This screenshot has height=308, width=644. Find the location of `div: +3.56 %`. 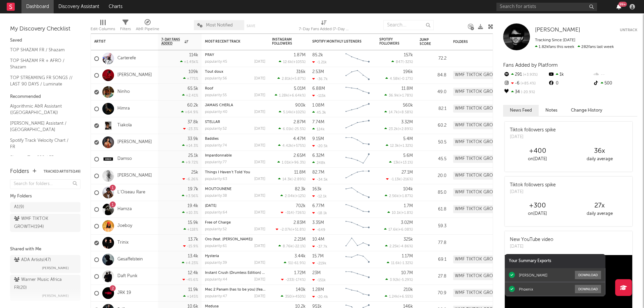

div: +3.56 % is located at coordinates (190, 195).